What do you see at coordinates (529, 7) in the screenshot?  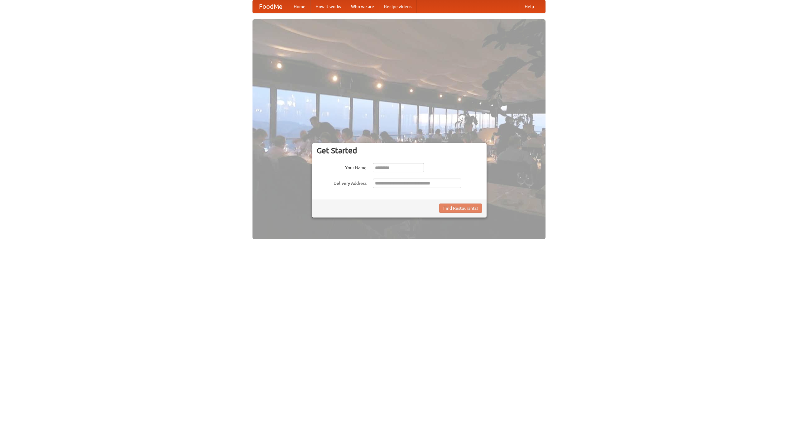 I see `a: Help` at bounding box center [529, 7].